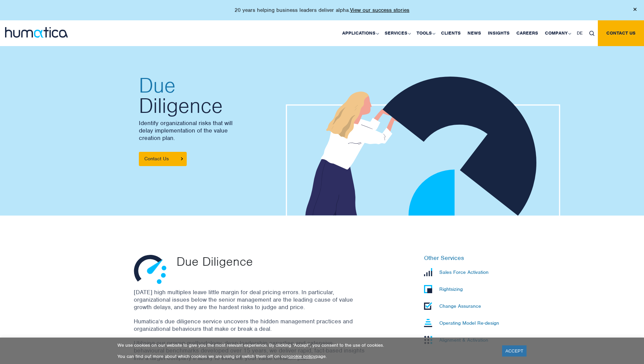  Describe the element at coordinates (425, 33) in the screenshot. I see `a: Tools` at that location.